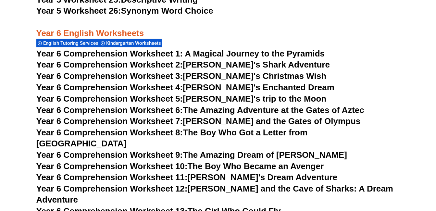 This screenshot has width=436, height=211. What do you see at coordinates (180, 166) in the screenshot?
I see `a: Year 6 Comprehension Worksheet 10:The Boy Who Became an Avenger` at bounding box center [180, 166].